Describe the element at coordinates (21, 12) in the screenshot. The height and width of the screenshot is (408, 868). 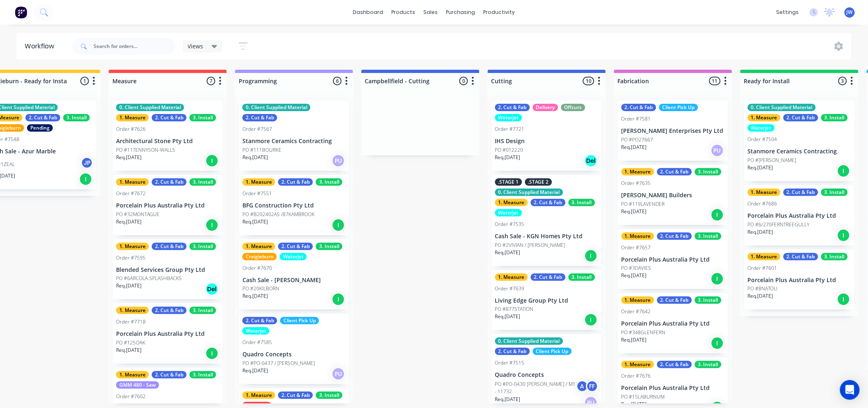
I see `img: Factory` at that location.